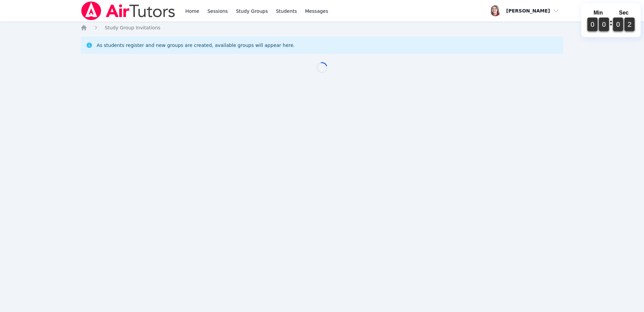  I want to click on div: As students register and new groups are created, available groups will appear here., so click(196, 45).